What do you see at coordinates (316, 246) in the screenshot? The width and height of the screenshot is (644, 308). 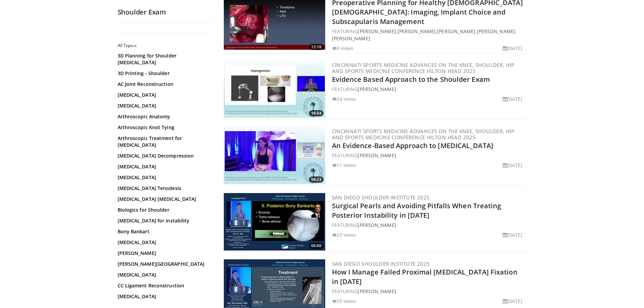 I see `span: 06:00` at bounding box center [316, 246].